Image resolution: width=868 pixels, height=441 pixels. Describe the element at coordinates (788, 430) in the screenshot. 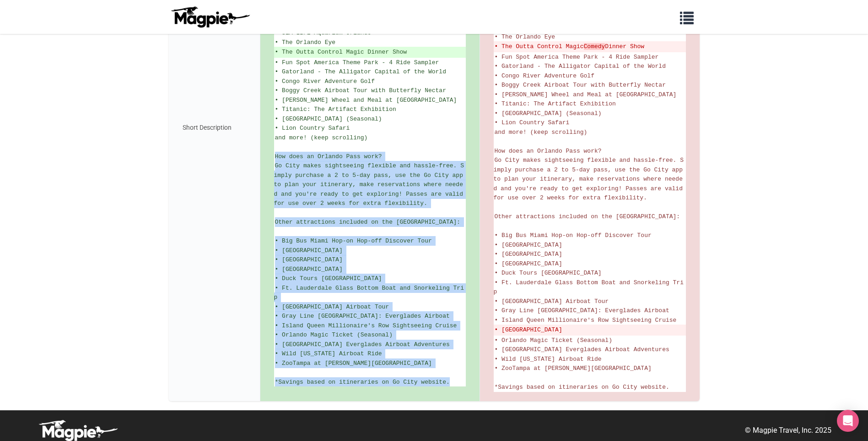

I see `p: © Magpie Travel, Inc. 2025` at that location.